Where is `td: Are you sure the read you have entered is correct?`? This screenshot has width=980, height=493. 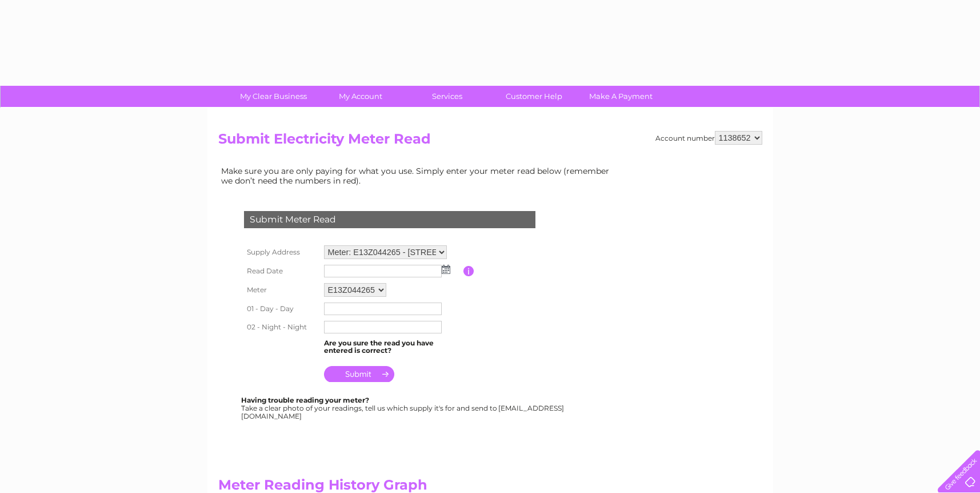
td: Are you sure the read you have entered is correct? is located at coordinates (392, 347).